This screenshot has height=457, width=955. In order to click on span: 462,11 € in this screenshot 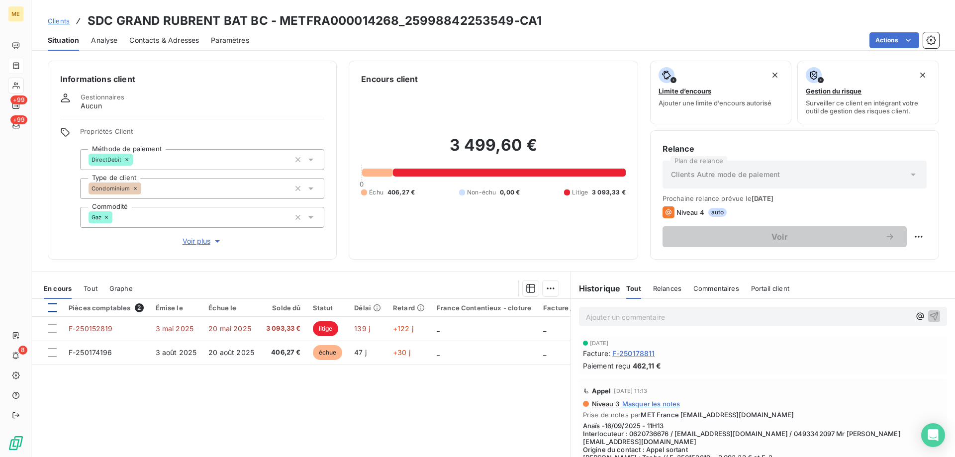, I will do `click(646, 365)`.